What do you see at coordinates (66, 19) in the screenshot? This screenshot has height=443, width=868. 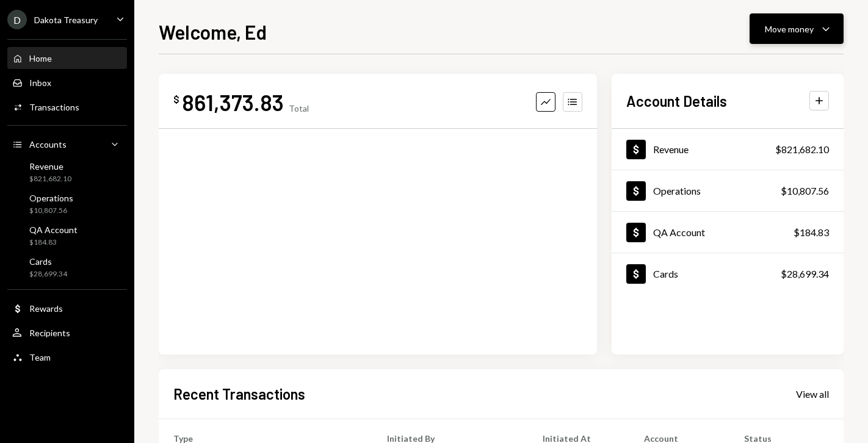 I see `div: Dakota Treasury` at bounding box center [66, 19].